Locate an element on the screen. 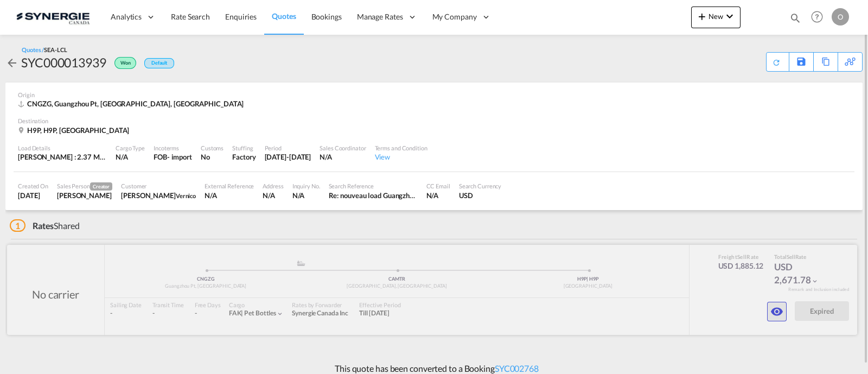 The width and height of the screenshot is (868, 374). div: Cargo Type is located at coordinates (130, 148).